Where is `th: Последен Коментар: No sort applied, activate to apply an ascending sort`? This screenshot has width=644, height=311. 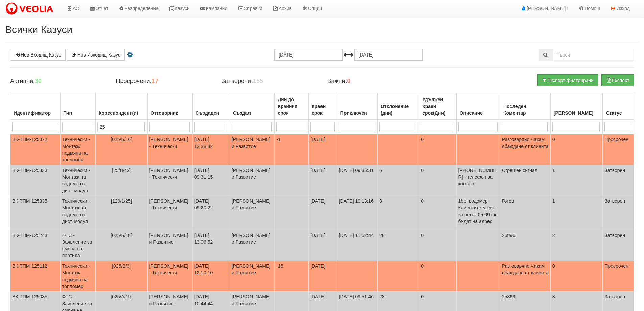 th: Последен Коментар: No sort applied, activate to apply an ascending sort is located at coordinates (525, 107).